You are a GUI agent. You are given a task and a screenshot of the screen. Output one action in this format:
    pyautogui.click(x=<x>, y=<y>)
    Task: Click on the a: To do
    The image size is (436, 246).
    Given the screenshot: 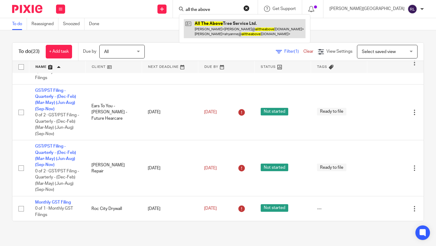 What is the action you would take?
    pyautogui.click(x=19, y=24)
    